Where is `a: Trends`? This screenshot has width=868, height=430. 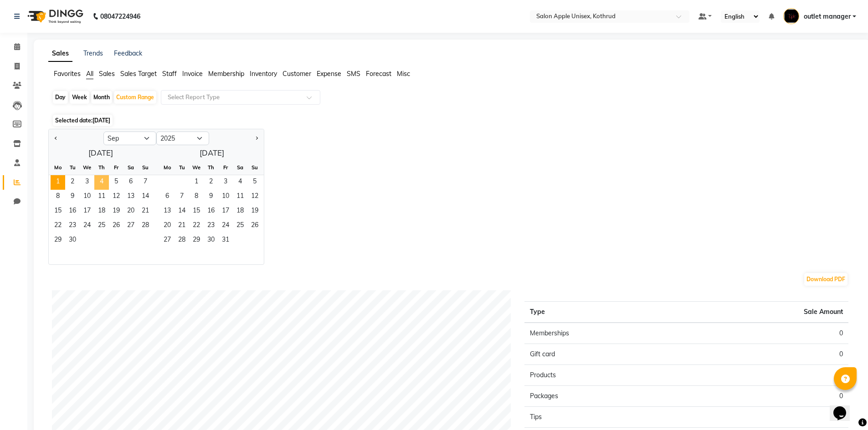
a: Trends is located at coordinates (93, 54).